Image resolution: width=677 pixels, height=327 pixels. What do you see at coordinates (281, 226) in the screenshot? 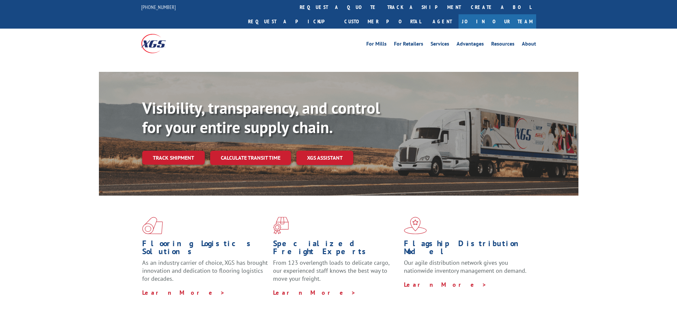
I see `img: xgs-icon-focused-on-flooring-red` at bounding box center [281, 226].